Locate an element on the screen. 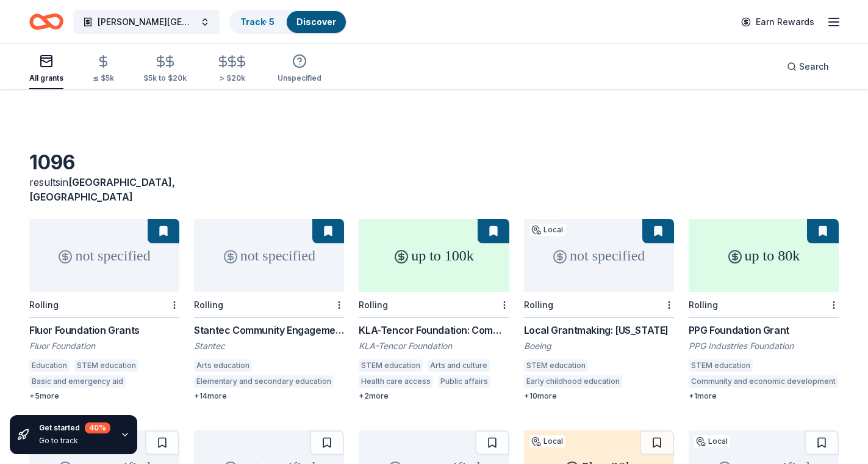 This screenshot has height=464, width=868. button: Search is located at coordinates (808, 67).